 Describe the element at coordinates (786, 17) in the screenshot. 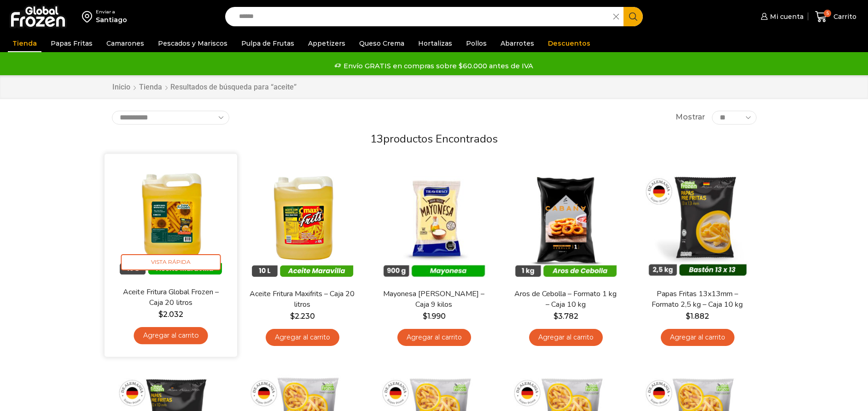

I see `span: Mi cuenta` at that location.